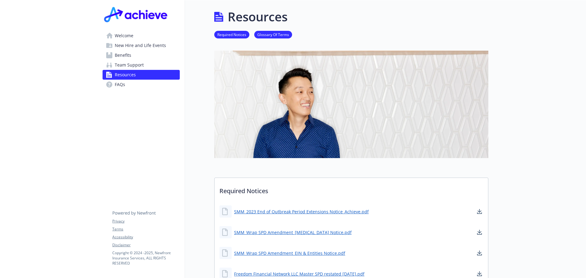 Image resolution: width=586 pixels, height=278 pixels. Describe the element at coordinates (146, 237) in the screenshot. I see `a: Accessibility` at that location.